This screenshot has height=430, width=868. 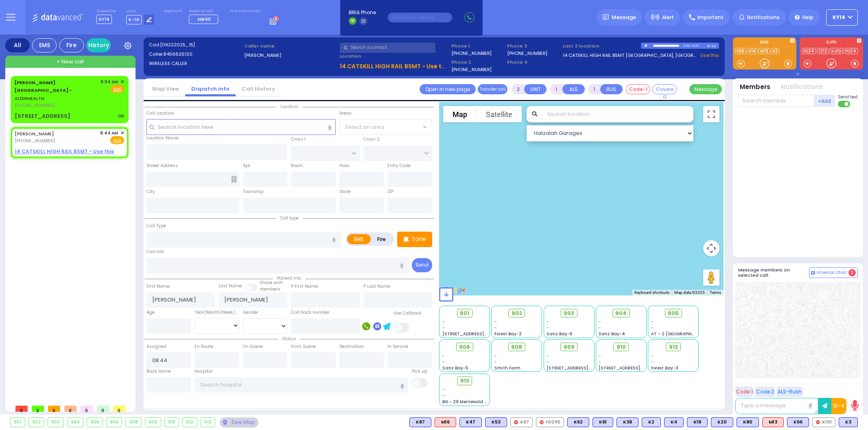 I want to click on span: 912, so click(x=673, y=347).